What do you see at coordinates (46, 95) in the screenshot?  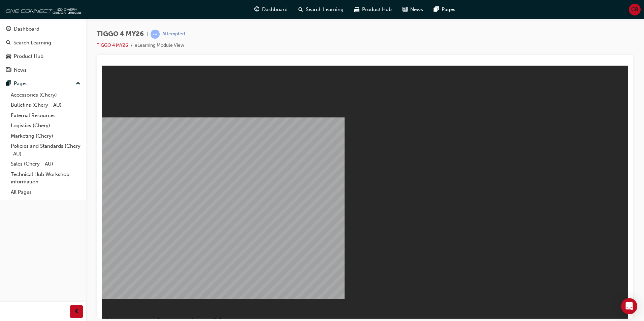 I see `a: Accessories (Chery)` at bounding box center [46, 95].